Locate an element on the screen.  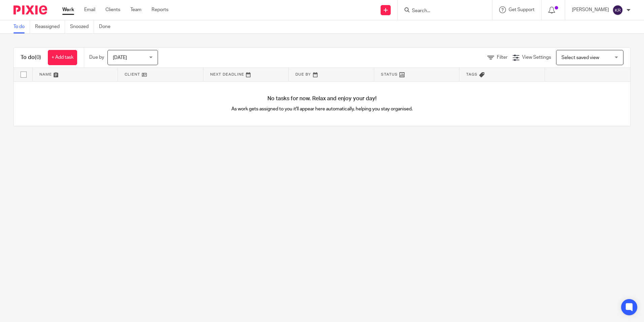
a: Snoozed is located at coordinates (82, 26).